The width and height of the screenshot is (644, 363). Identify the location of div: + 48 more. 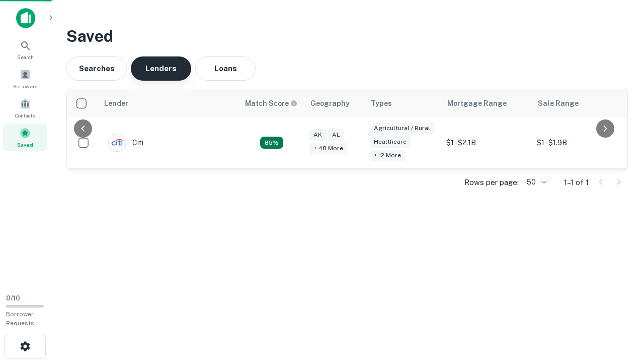
(328, 148).